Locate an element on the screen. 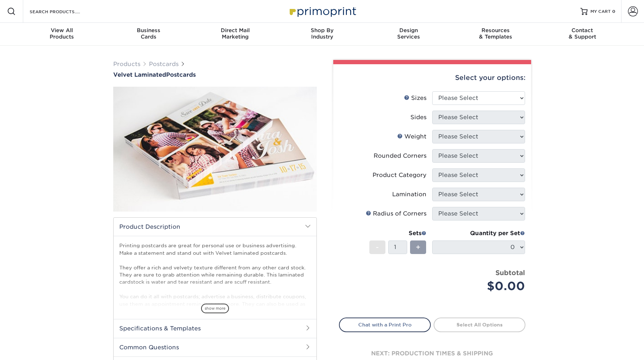  div: Sets is located at coordinates (398, 233).